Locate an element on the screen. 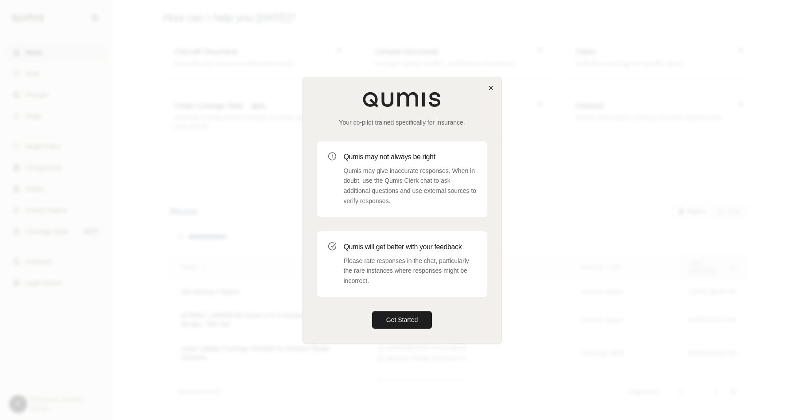 The height and width of the screenshot is (420, 804). img: Qumis Logo is located at coordinates (402, 99).